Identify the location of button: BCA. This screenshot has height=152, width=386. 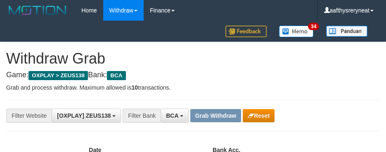
(175, 116).